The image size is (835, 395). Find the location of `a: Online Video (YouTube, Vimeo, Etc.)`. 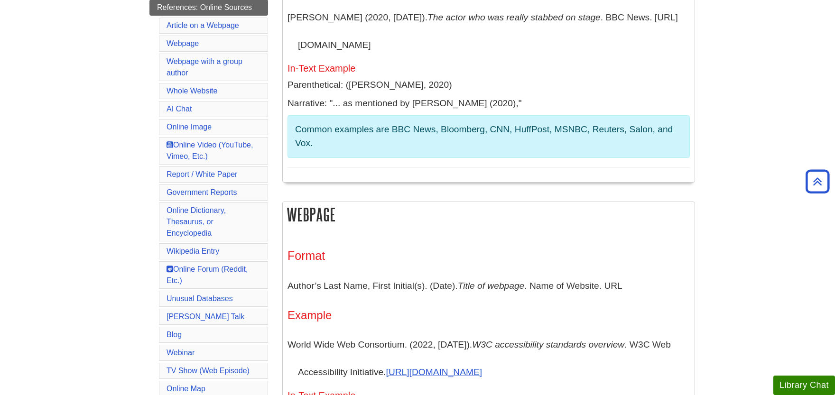

a: Online Video (YouTube, Vimeo, Etc.) is located at coordinates (210, 150).